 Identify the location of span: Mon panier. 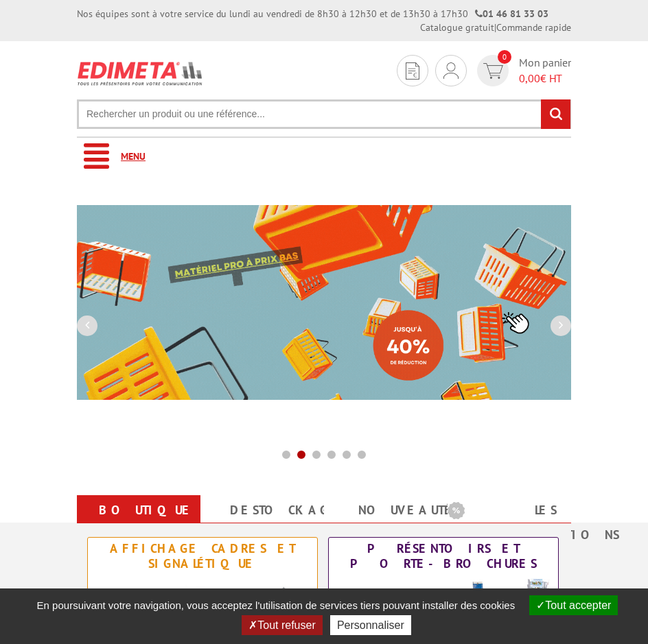
(545, 71).